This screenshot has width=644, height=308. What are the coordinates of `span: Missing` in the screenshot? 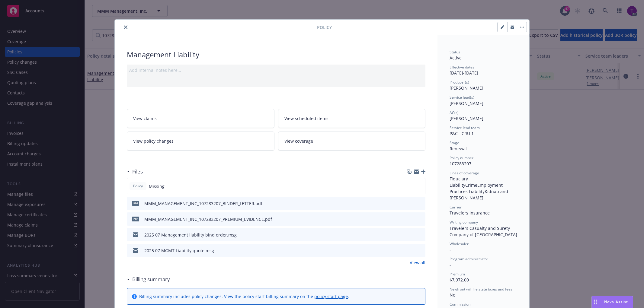 It's located at (157, 186).